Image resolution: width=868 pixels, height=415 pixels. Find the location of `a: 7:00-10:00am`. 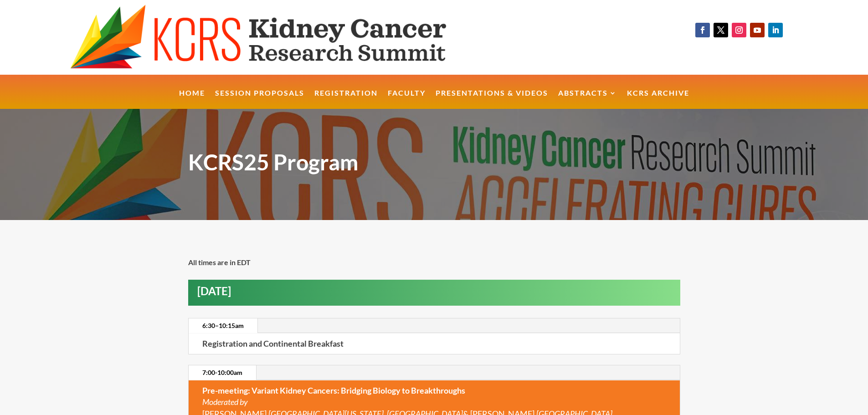

a: 7:00-10:00am is located at coordinates (222, 373).